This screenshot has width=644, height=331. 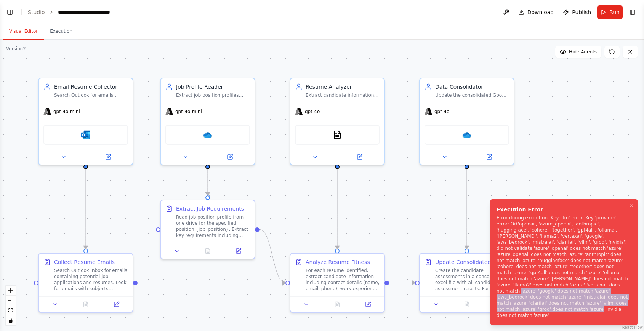 What do you see at coordinates (472, 87) in the screenshot?
I see `div: Data Consolidator` at bounding box center [472, 87].